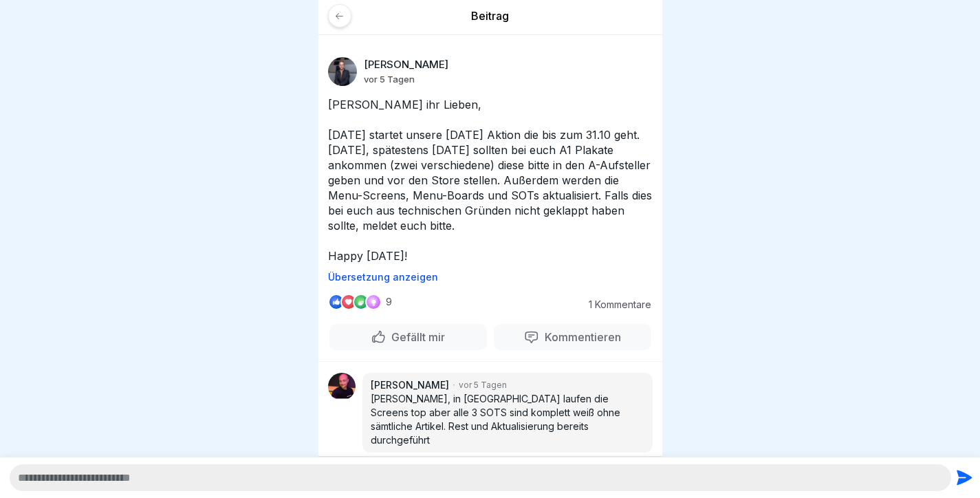 The height and width of the screenshot is (498, 980). What do you see at coordinates (613, 305) in the screenshot?
I see `p: 1 Kommentare` at bounding box center [613, 305].